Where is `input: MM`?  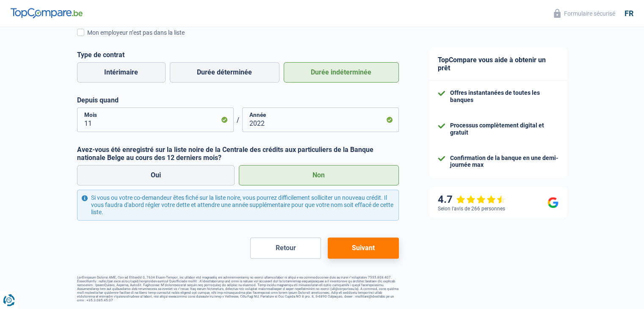
input: MM is located at coordinates (155, 119).